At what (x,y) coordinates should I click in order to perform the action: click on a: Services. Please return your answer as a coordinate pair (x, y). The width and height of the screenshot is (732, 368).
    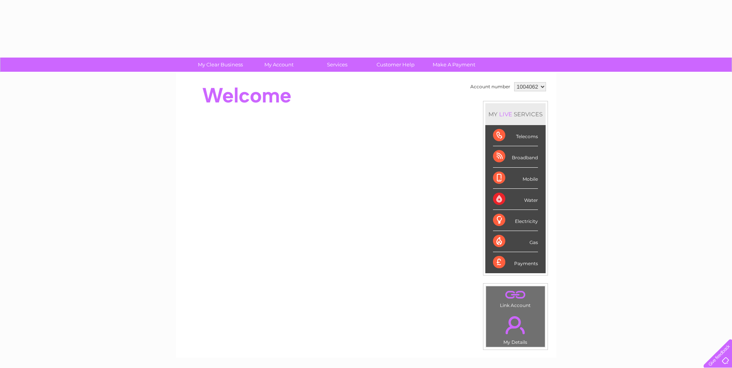
    Looking at the image, I should click on (337, 65).